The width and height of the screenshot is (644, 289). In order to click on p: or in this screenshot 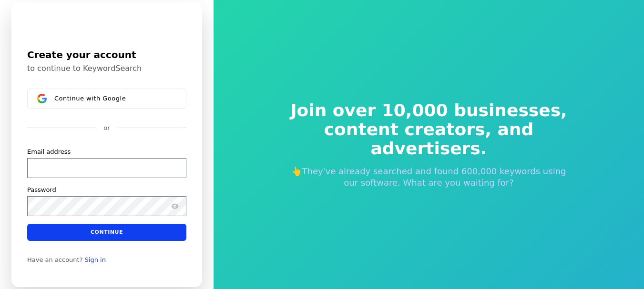, I will do `click(106, 128)`.